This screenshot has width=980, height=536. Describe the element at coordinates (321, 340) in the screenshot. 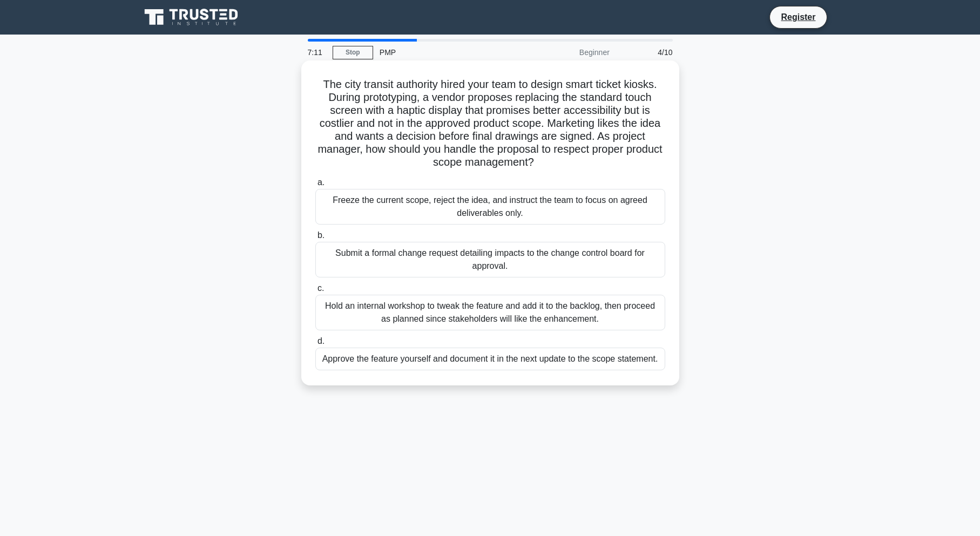

I see `span: d.` at that location.